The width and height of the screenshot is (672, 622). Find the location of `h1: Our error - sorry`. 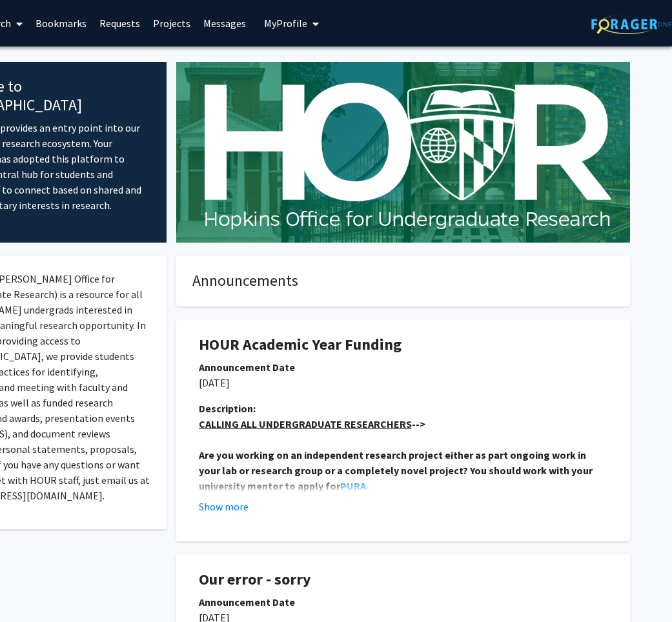

h1: Our error - sorry is located at coordinates (403, 579).